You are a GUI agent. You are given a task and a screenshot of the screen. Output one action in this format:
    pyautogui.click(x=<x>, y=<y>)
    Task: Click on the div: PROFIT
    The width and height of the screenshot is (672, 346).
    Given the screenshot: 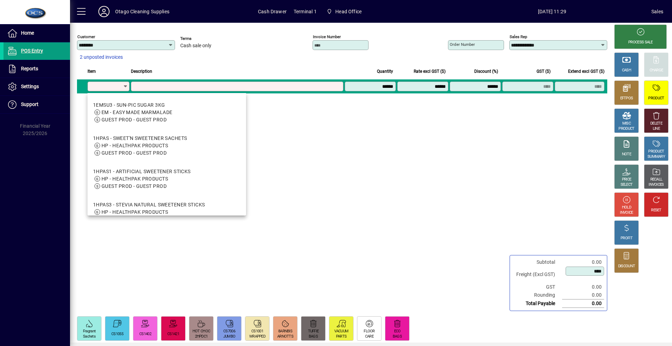 What is the action you would take?
    pyautogui.click(x=627, y=238)
    